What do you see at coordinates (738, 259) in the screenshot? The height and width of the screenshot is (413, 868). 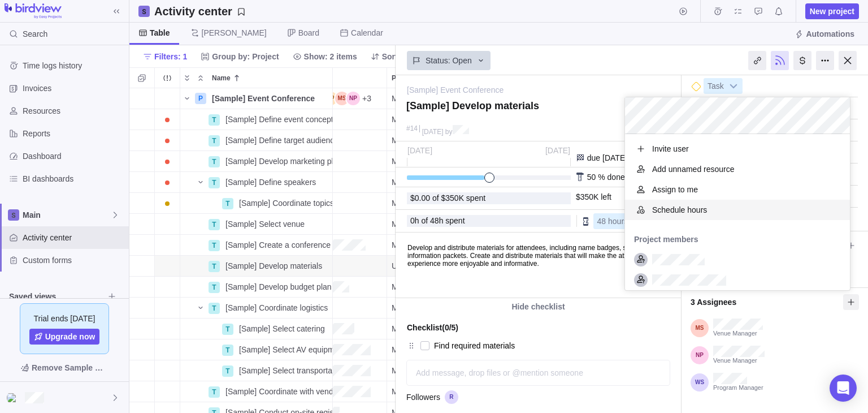 I see `div: Event Manager` at bounding box center [738, 259].